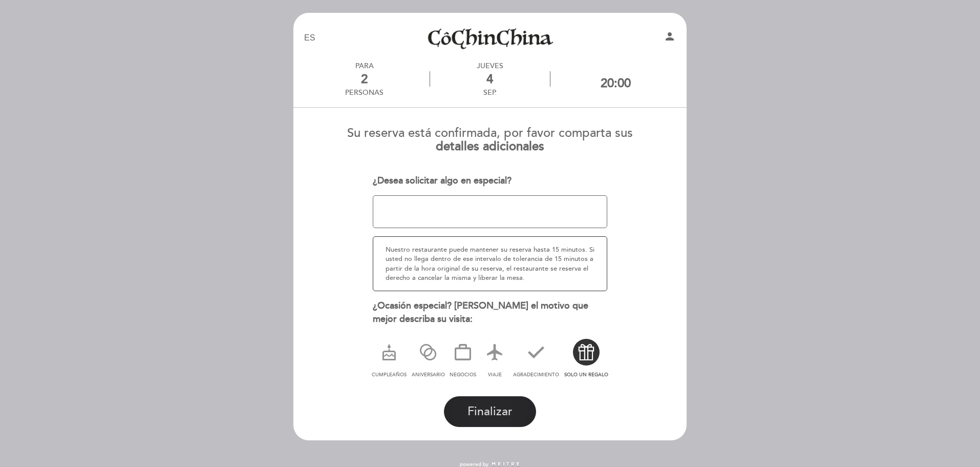 This screenshot has height=467, width=980. What do you see at coordinates (489, 92) in the screenshot?
I see `div: sep.` at bounding box center [489, 92].